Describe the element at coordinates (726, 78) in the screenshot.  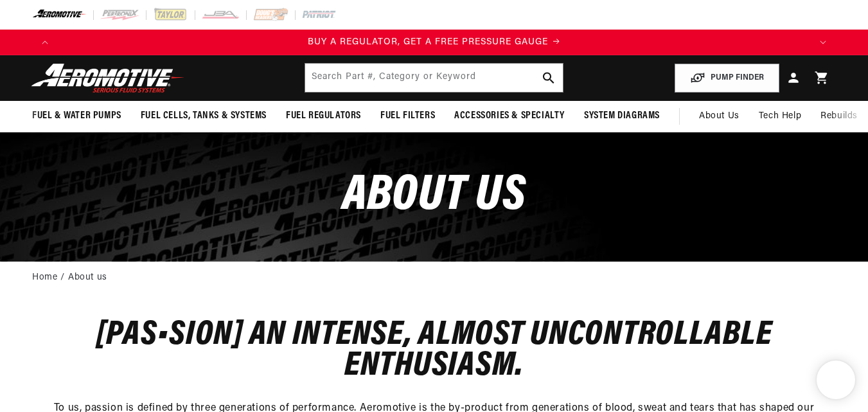
I see `button: PUMP FINDER` at that location.